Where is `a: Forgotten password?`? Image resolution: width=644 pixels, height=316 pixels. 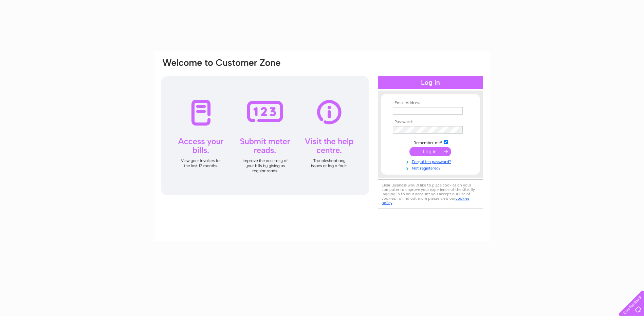 a: Forgotten password? is located at coordinates (431, 161).